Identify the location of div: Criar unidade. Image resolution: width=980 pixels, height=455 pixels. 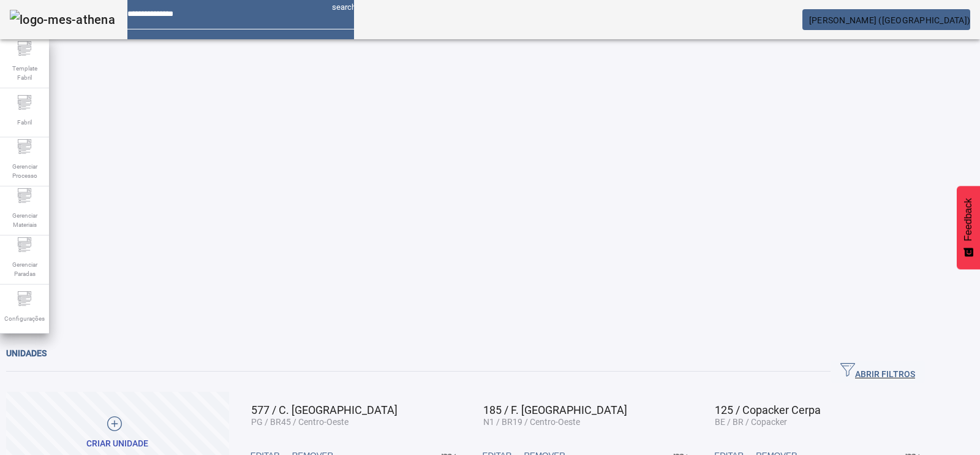
(117, 444).